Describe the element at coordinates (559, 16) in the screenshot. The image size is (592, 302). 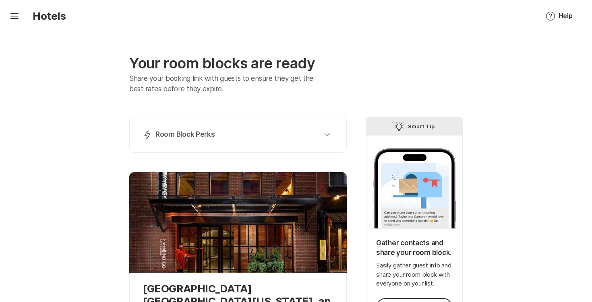
I see `button: Help` at that location.